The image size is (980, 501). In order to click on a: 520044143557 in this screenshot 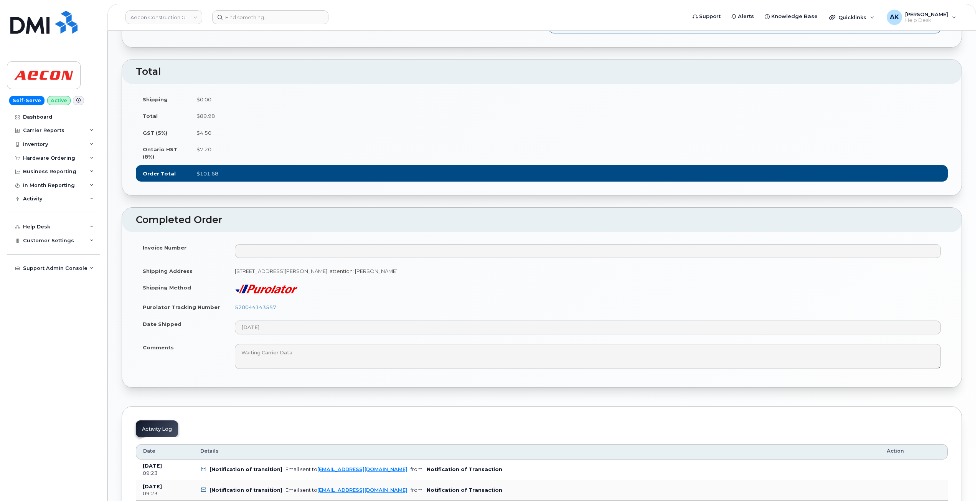, I will do `click(255, 307)`.